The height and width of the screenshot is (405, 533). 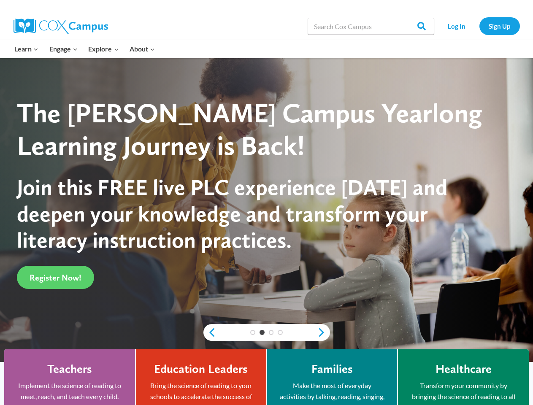 What do you see at coordinates (85, 49) in the screenshot?
I see `nav: Primary Navigation` at bounding box center [85, 49].